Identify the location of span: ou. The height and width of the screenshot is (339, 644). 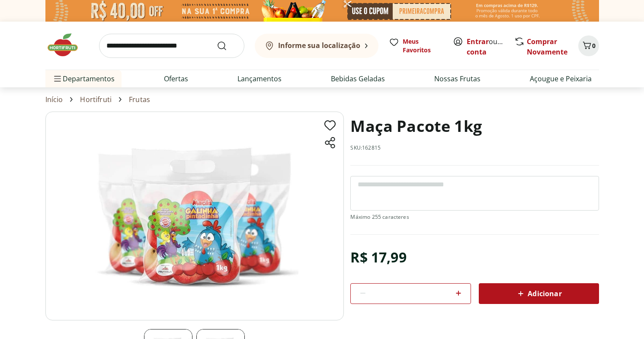
(486, 47).